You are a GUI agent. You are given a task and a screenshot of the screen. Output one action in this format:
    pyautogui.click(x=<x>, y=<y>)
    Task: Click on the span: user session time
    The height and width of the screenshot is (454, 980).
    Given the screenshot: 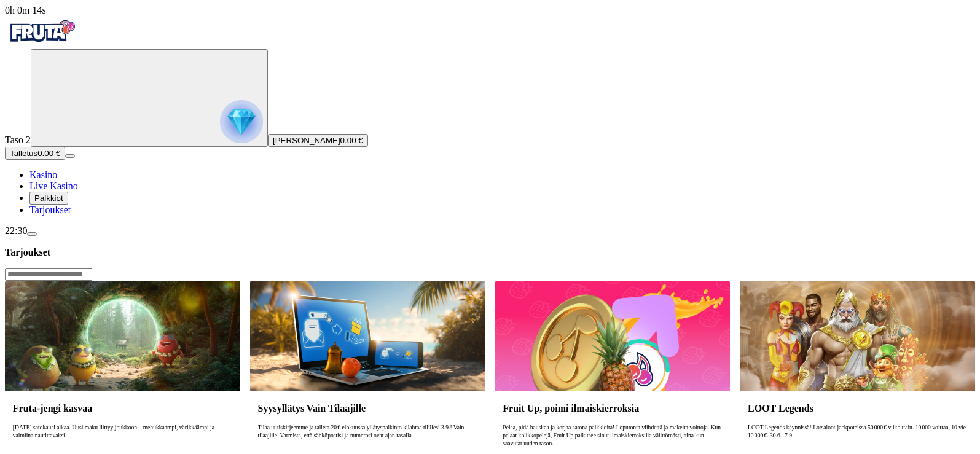 What is the action you would take?
    pyautogui.click(x=25, y=10)
    